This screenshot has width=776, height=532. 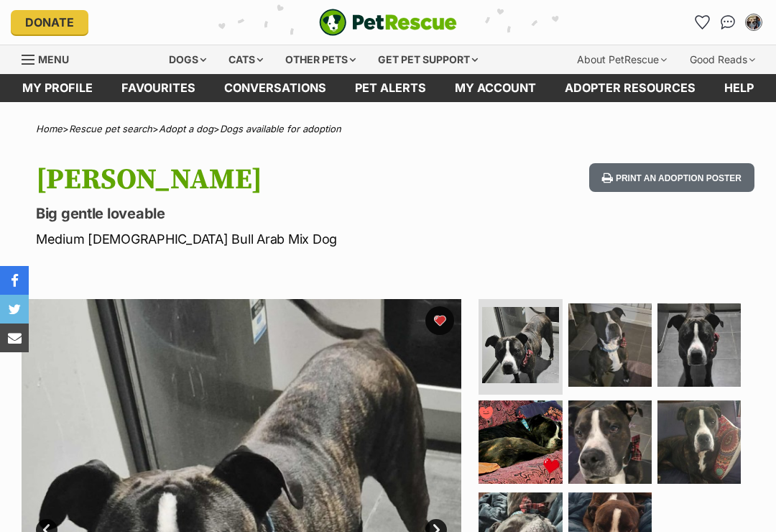 I want to click on span: Menu, so click(x=53, y=59).